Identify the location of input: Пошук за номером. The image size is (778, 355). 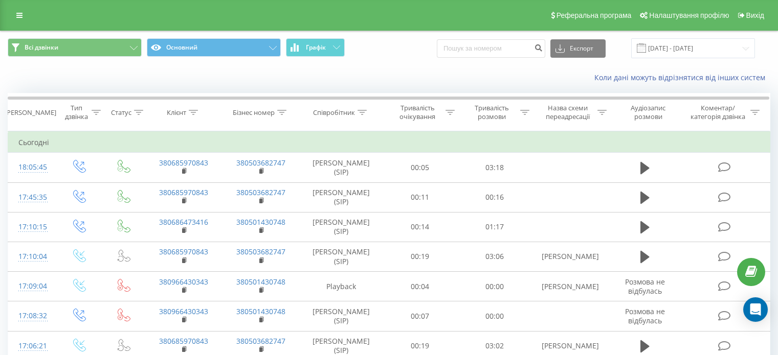
(491, 49).